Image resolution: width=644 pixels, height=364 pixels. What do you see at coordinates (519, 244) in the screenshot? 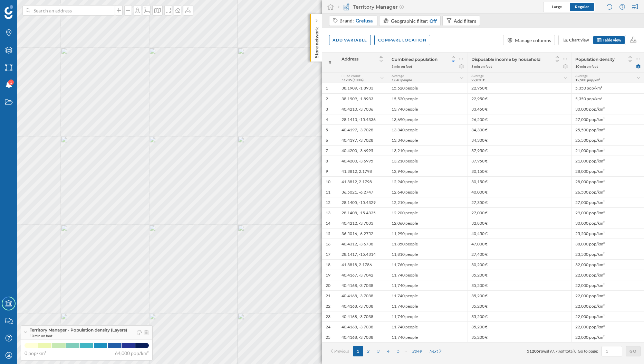
I see `div: 47,000 €` at bounding box center [519, 244].